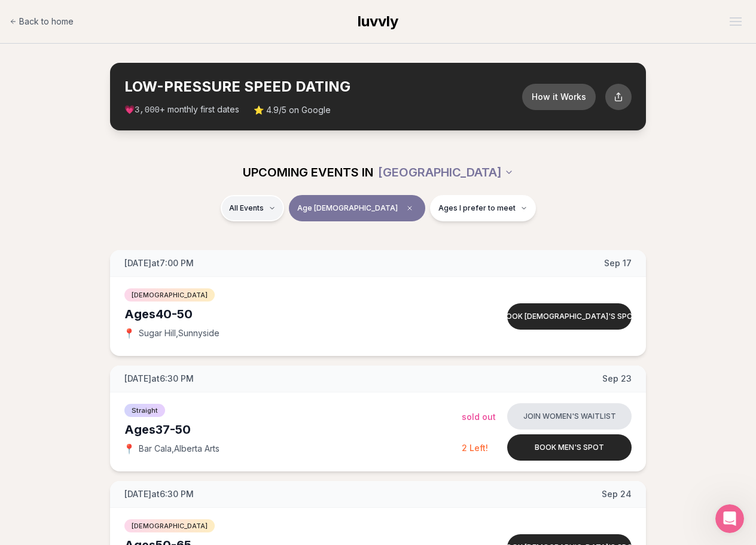  What do you see at coordinates (618, 263) in the screenshot?
I see `span: Sep 17` at bounding box center [618, 263].